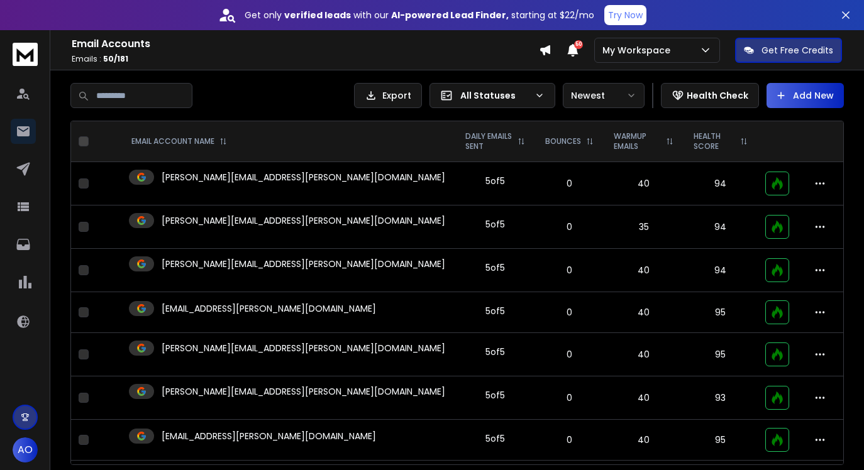 This screenshot has width=864, height=470. What do you see at coordinates (797, 50) in the screenshot?
I see `p: Get Free Credits` at bounding box center [797, 50].